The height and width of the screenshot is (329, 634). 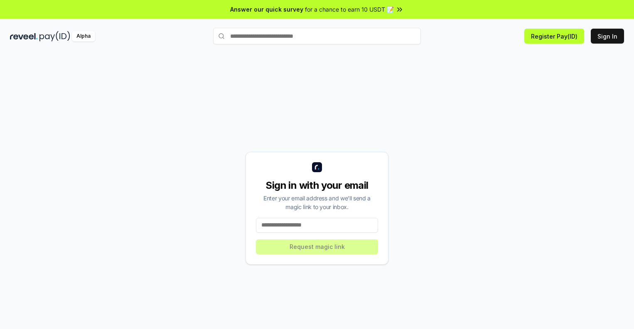 What do you see at coordinates (267, 9) in the screenshot?
I see `span: Answer our quick survey` at bounding box center [267, 9].